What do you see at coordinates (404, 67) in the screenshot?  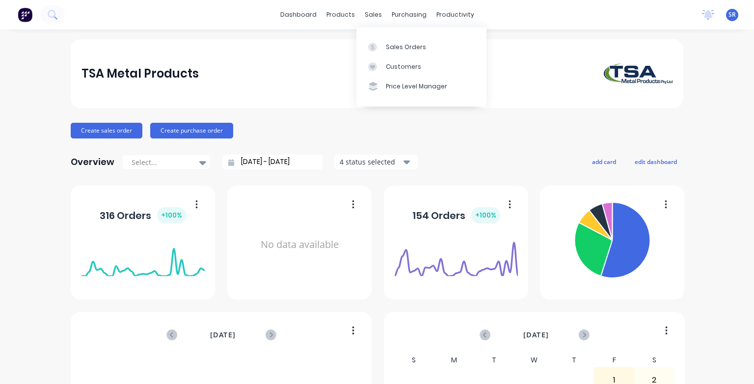 I see `div: Customers` at bounding box center [404, 67].